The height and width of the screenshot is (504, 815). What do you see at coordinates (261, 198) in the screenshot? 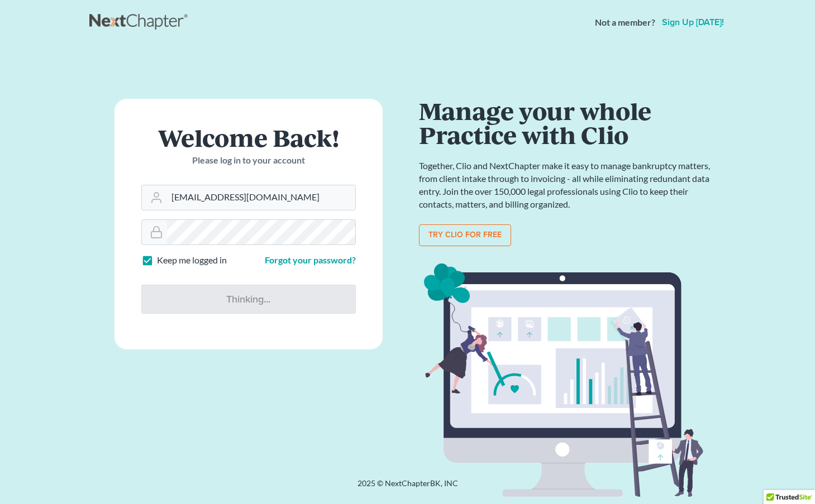
I see `input: Email Address` at bounding box center [261, 198].